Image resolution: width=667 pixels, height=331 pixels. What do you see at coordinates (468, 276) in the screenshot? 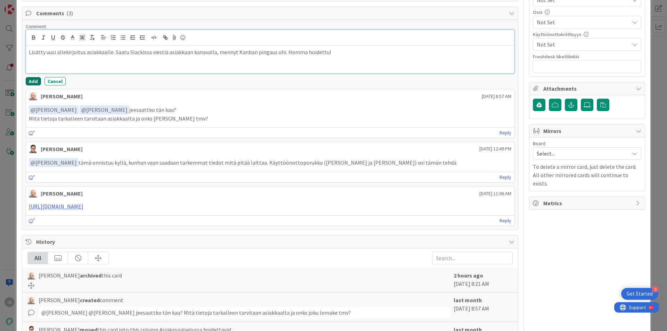
I see `b: 2 hours ago` at bounding box center [468, 276].